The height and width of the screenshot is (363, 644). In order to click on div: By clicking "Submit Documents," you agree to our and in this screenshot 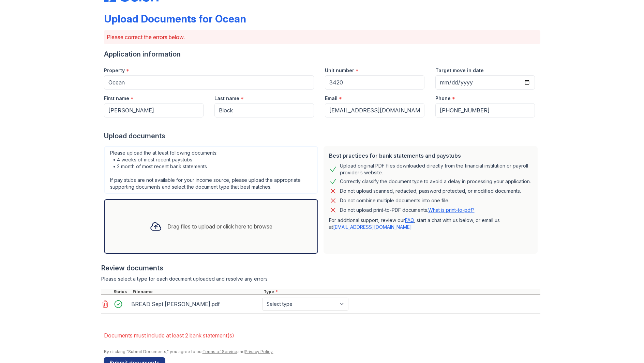, I will do `click(322, 352)`.